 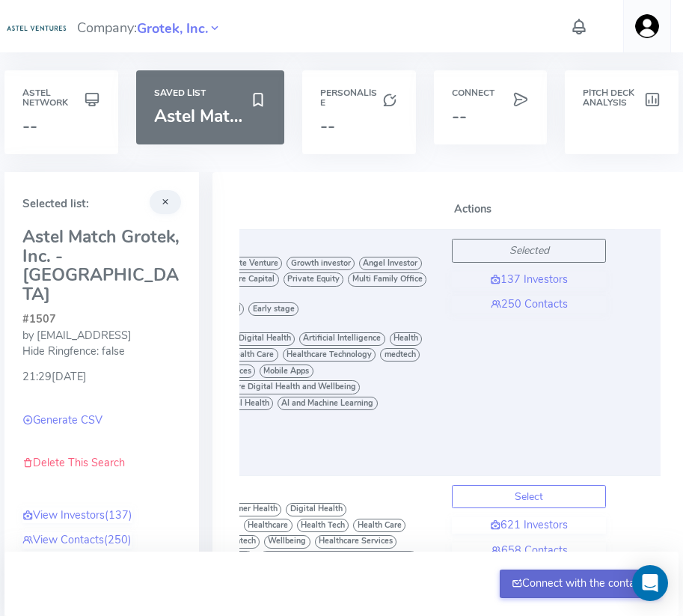 I want to click on h6: Connect, so click(x=491, y=93).